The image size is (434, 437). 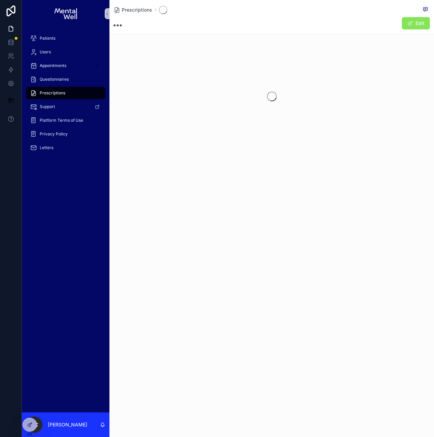 What do you see at coordinates (53, 66) in the screenshot?
I see `span: Appointments` at bounding box center [53, 66].